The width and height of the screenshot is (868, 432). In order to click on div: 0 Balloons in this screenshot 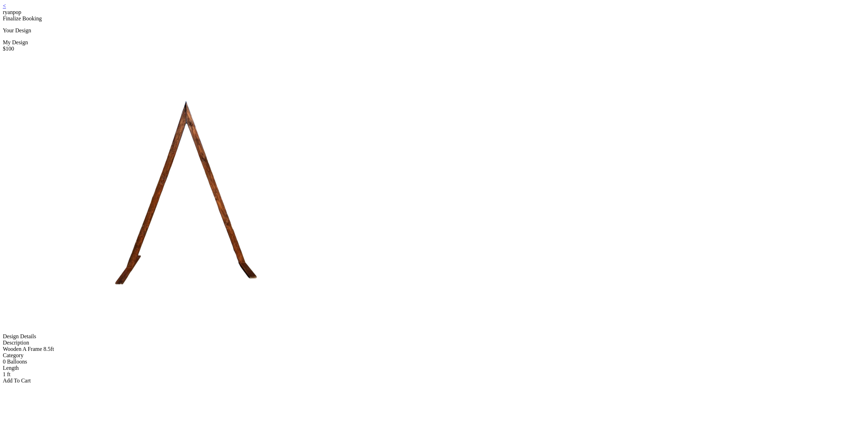, I will do `click(434, 362)`.